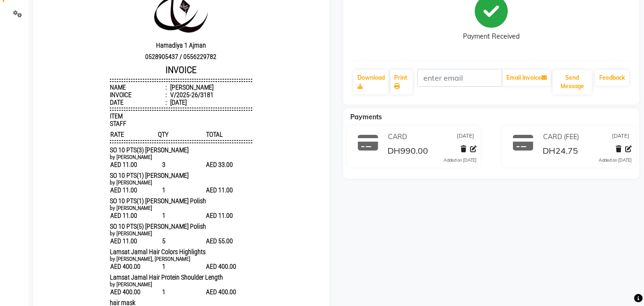 This screenshot has height=306, width=644. I want to click on span: Lamsat Jamal Hair Colors Highlights, so click(115, 300).